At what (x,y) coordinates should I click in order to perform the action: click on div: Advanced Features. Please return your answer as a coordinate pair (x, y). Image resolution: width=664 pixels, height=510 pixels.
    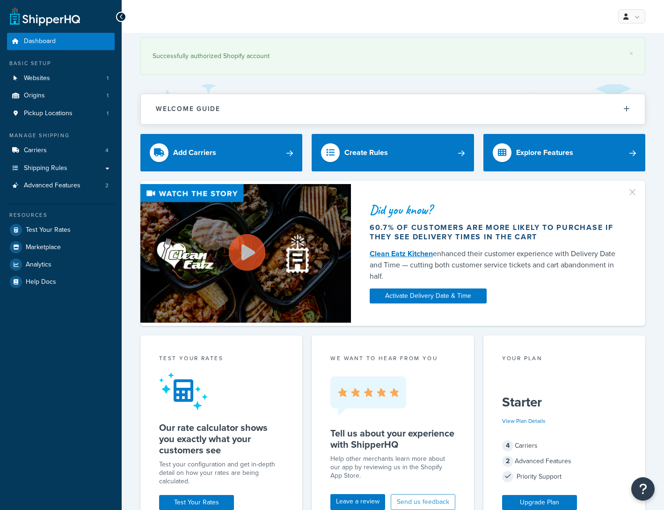
    Looking at the image, I should click on (564, 461).